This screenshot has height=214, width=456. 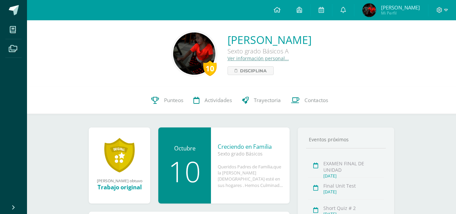 I want to click on span: Actividades, so click(x=218, y=100).